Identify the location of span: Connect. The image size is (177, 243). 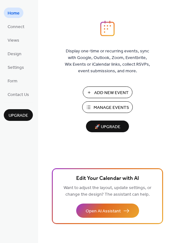
(16, 27).